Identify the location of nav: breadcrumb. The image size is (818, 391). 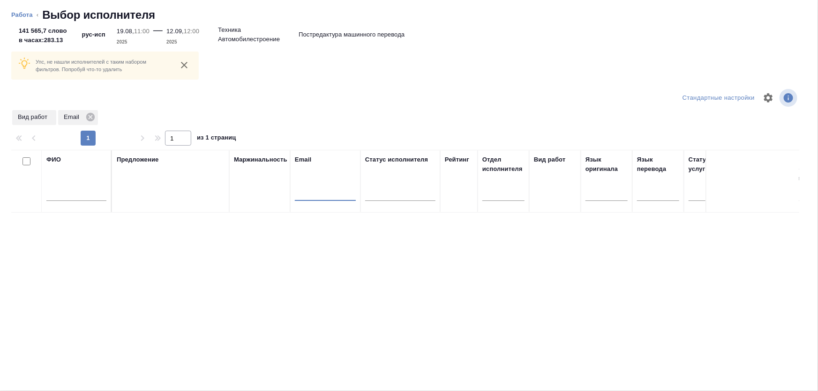
(409, 15).